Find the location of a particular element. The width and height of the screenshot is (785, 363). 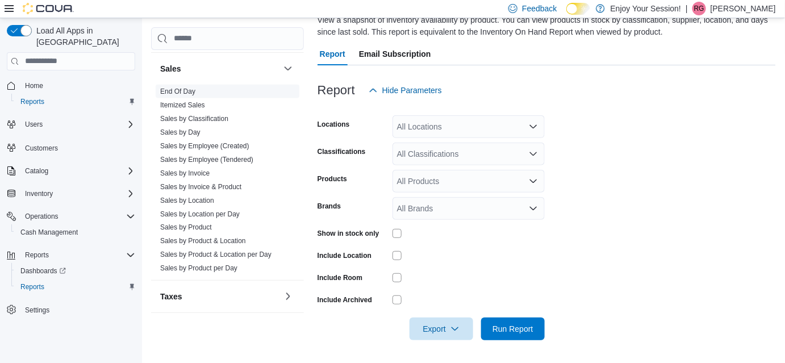

button: Taxes is located at coordinates (288, 296).